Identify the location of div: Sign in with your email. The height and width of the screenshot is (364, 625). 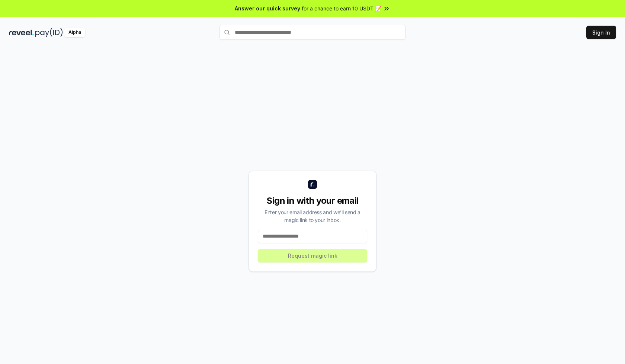
(312, 201).